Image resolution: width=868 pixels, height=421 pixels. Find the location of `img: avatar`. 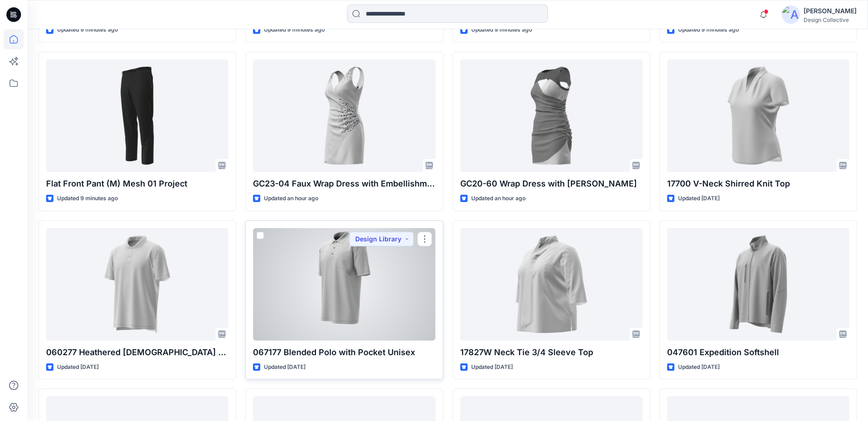

img: avatar is located at coordinates (791, 15).